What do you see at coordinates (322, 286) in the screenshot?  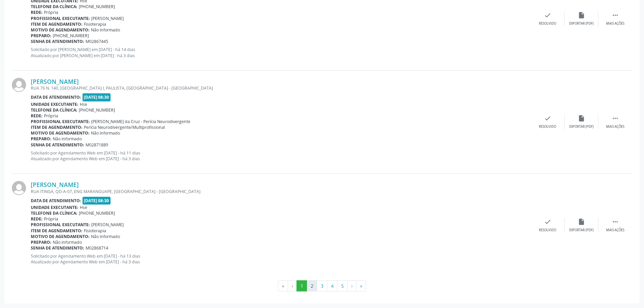 I see `ul: Pagination` at bounding box center [322, 286].